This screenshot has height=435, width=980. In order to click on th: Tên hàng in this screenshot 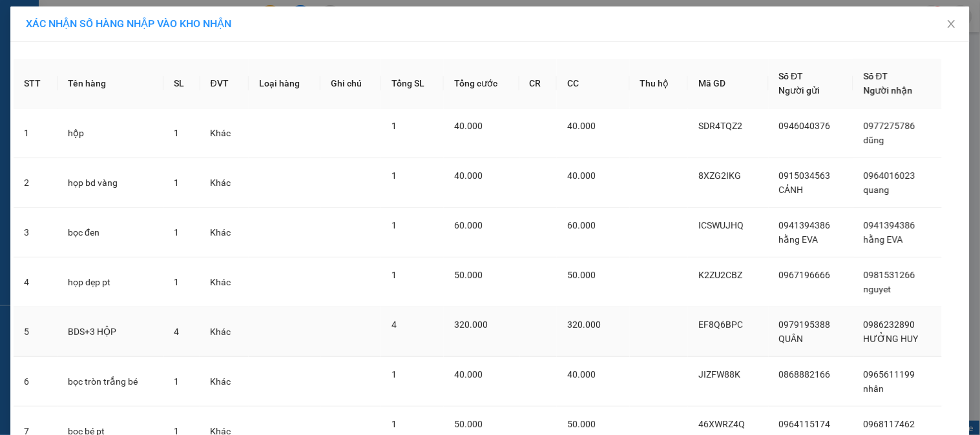, I will do `click(110, 83)`.